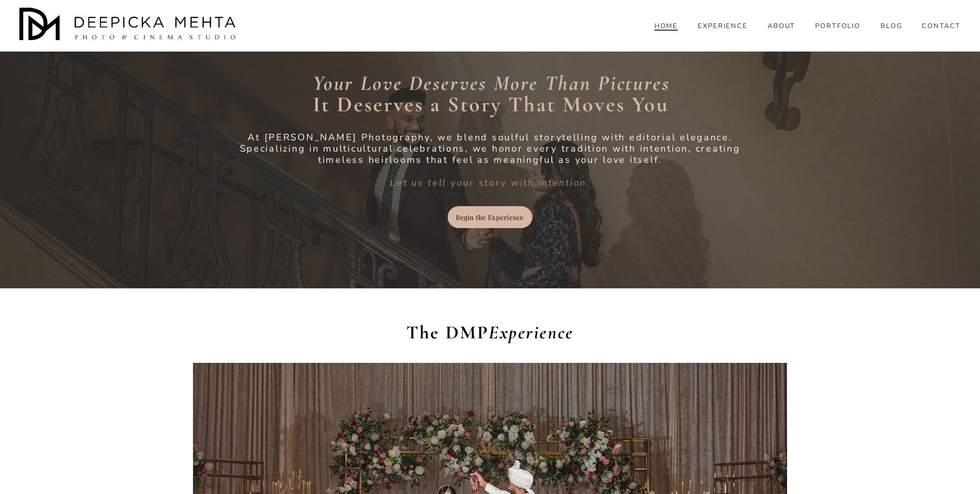 The image size is (980, 494). What do you see at coordinates (722, 27) in the screenshot?
I see `a: EXPERIENCE` at bounding box center [722, 27].